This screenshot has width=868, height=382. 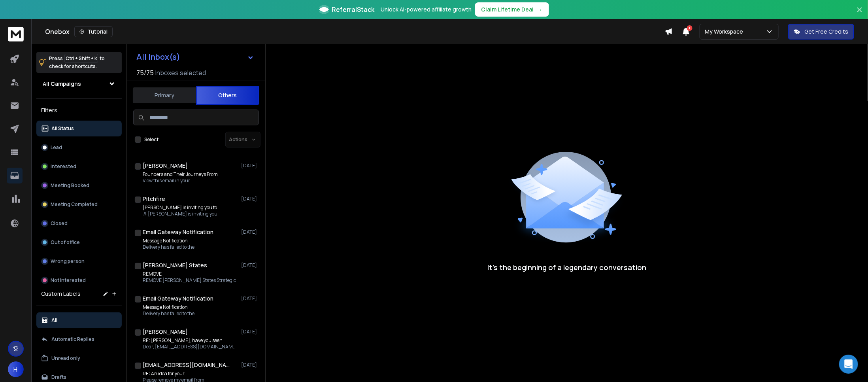 I want to click on button: Tutorial, so click(x=94, y=31).